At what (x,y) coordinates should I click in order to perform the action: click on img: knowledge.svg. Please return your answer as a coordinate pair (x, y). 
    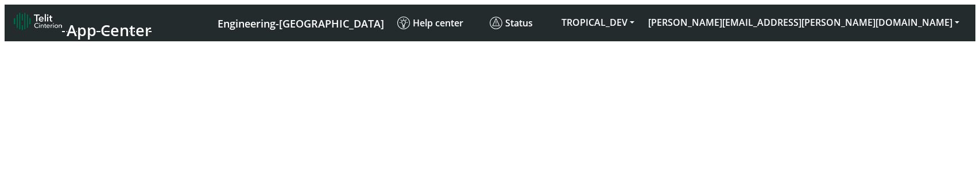
    Looking at the image, I should click on (404, 23).